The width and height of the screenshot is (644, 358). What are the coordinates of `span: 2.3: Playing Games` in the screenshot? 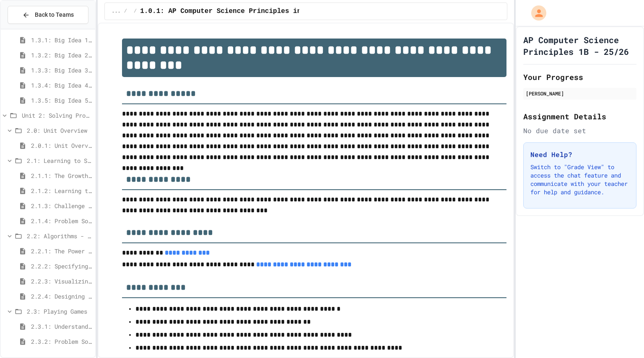 It's located at (59, 311).